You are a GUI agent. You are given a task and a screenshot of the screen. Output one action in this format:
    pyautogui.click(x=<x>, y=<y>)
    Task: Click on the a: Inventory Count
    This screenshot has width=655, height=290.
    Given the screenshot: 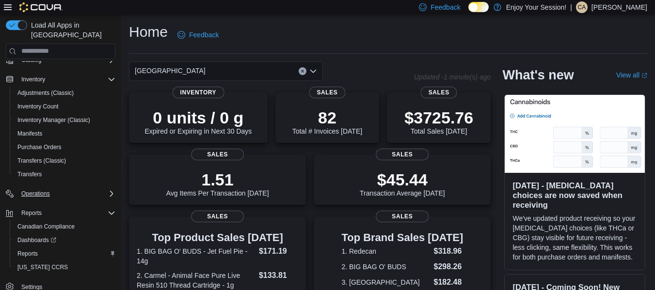 What is the action you would take?
    pyautogui.click(x=38, y=107)
    